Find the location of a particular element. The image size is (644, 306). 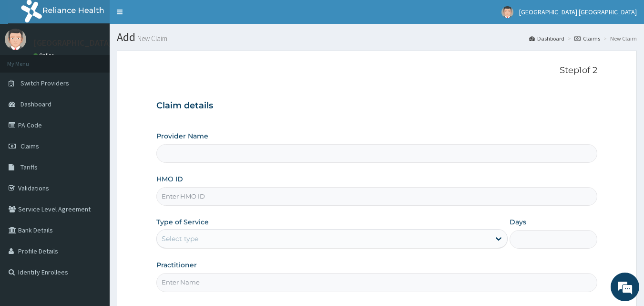

span: Dashboard is located at coordinates (36, 104).